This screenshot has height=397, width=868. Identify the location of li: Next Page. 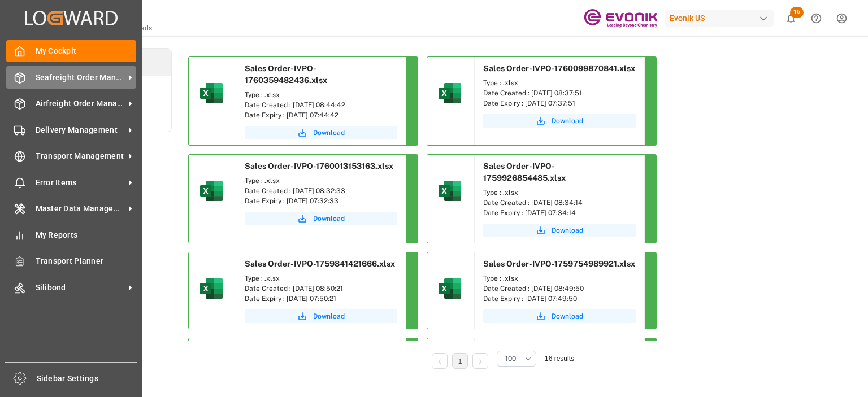
(480, 361).